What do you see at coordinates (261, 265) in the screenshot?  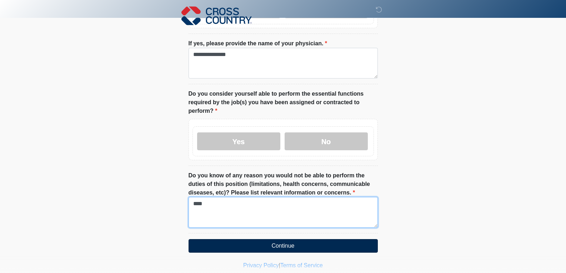 I see `a: Privacy Policy` at bounding box center [261, 265].